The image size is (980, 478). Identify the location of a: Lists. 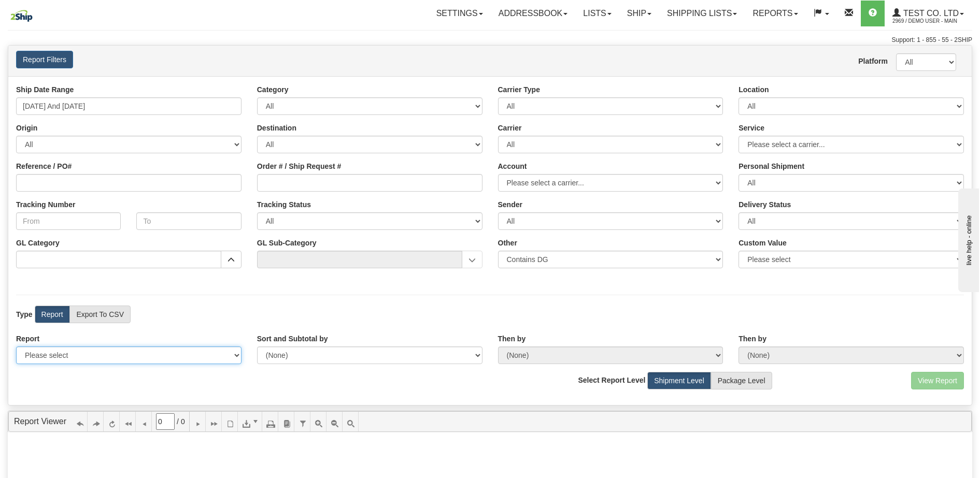
(597, 14).